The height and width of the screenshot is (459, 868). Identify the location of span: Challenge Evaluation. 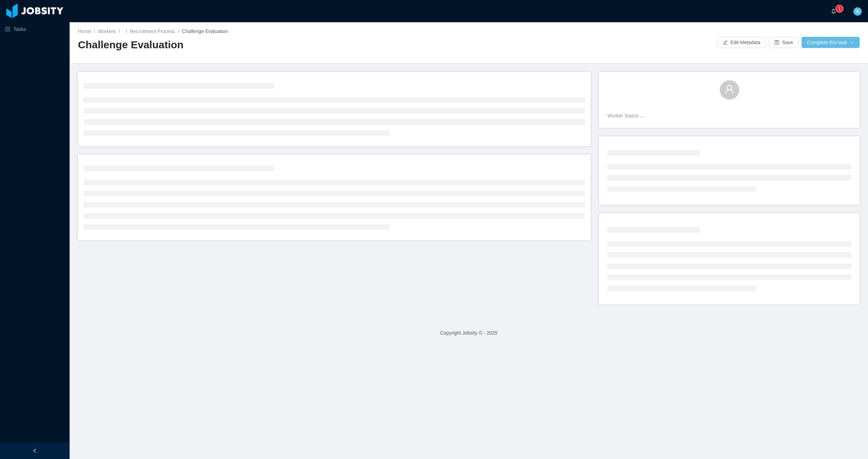
(205, 32).